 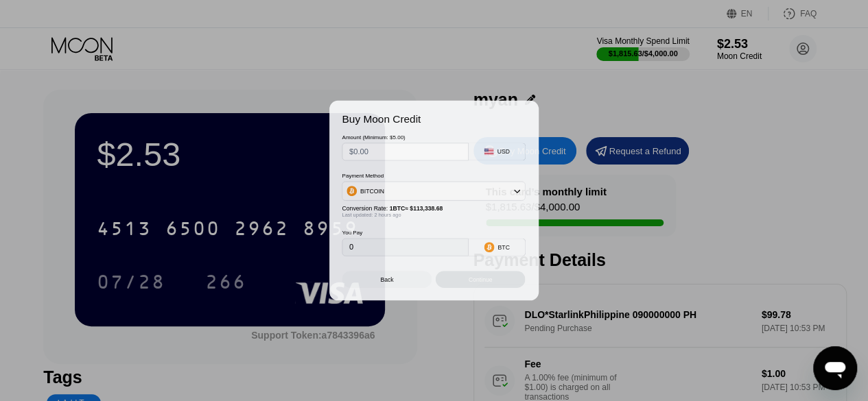 I want to click on div: Conversion Rate:, so click(x=433, y=208).